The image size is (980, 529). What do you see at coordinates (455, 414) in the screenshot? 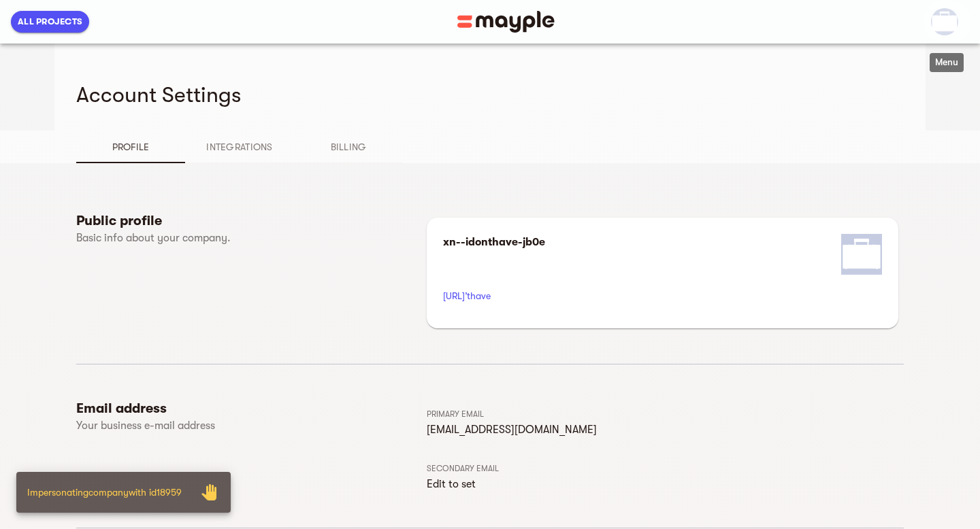
I see `span: PRIMARY EMAIL` at bounding box center [455, 414].